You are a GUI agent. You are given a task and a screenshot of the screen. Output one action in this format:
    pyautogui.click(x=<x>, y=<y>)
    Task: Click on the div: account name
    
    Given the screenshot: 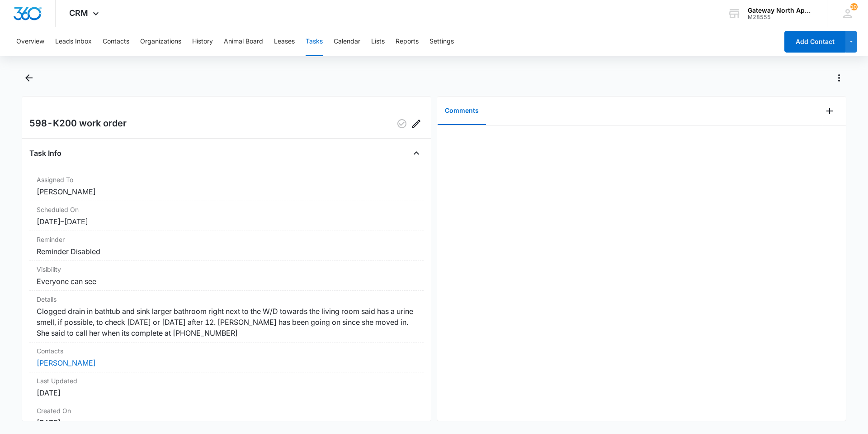 What is the action you would take?
    pyautogui.click(x=781, y=10)
    